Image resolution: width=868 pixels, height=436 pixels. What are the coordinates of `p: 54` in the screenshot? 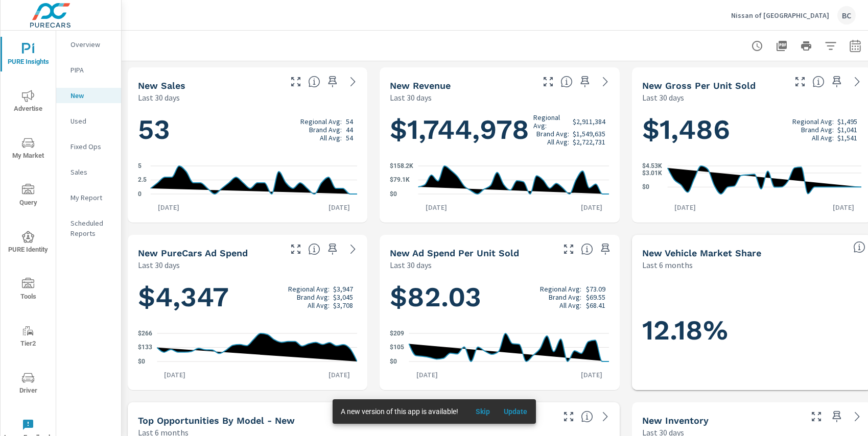 It's located at (349, 138).